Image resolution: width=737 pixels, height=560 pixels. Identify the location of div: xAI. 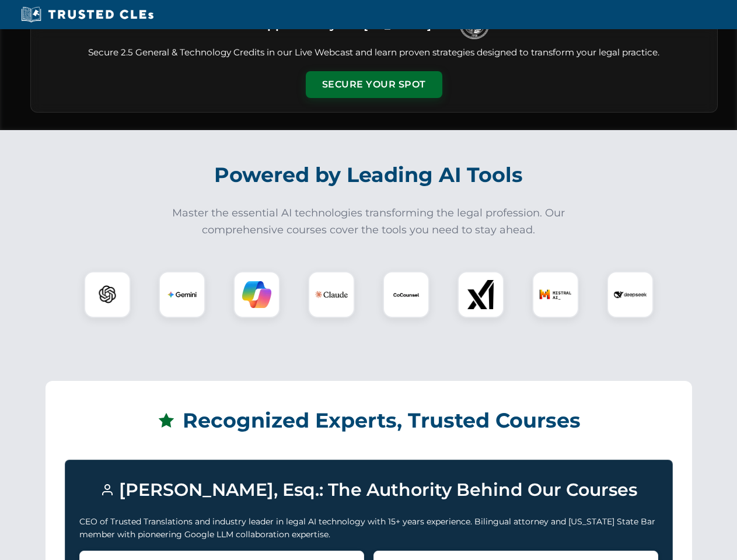
(481, 294).